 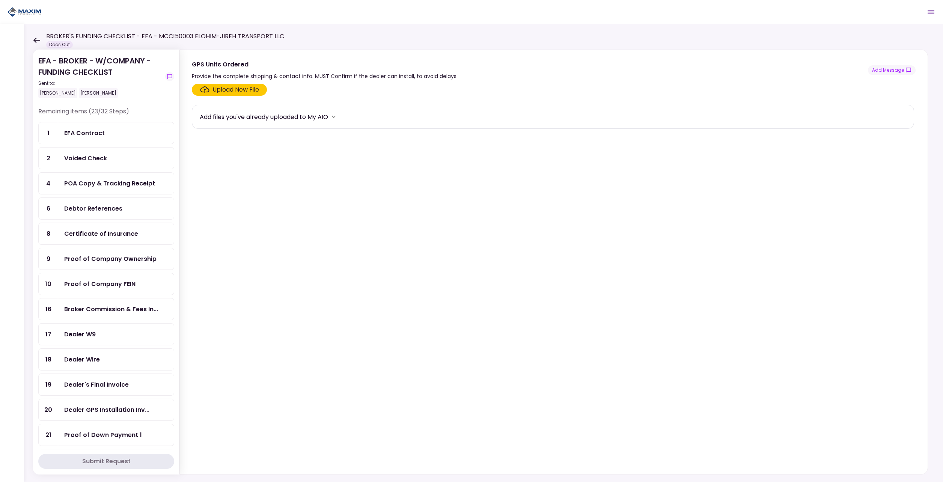 What do you see at coordinates (106, 309) in the screenshot?
I see `a: 16Broker Commission & Fees Invoice` at bounding box center [106, 309].